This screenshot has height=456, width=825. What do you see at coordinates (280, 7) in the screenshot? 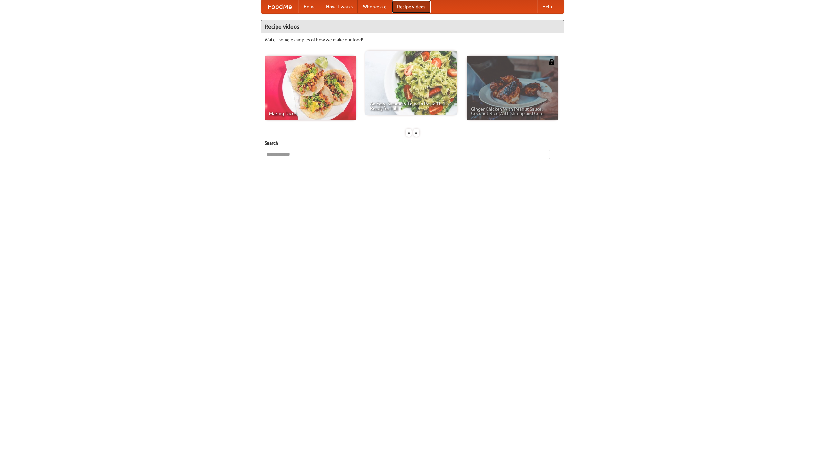
I see `a: FoodMe` at bounding box center [280, 7].